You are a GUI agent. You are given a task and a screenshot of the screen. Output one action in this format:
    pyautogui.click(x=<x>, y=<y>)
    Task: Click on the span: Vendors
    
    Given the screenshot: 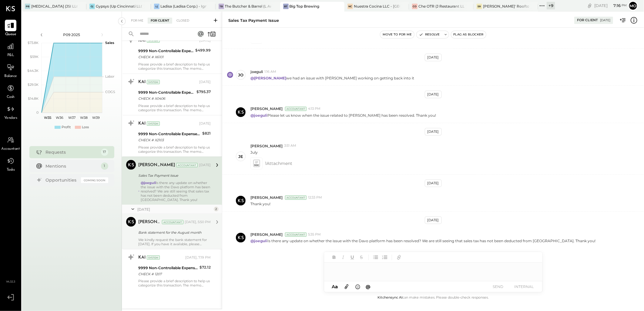 What is the action you would take?
    pyautogui.click(x=11, y=118)
    